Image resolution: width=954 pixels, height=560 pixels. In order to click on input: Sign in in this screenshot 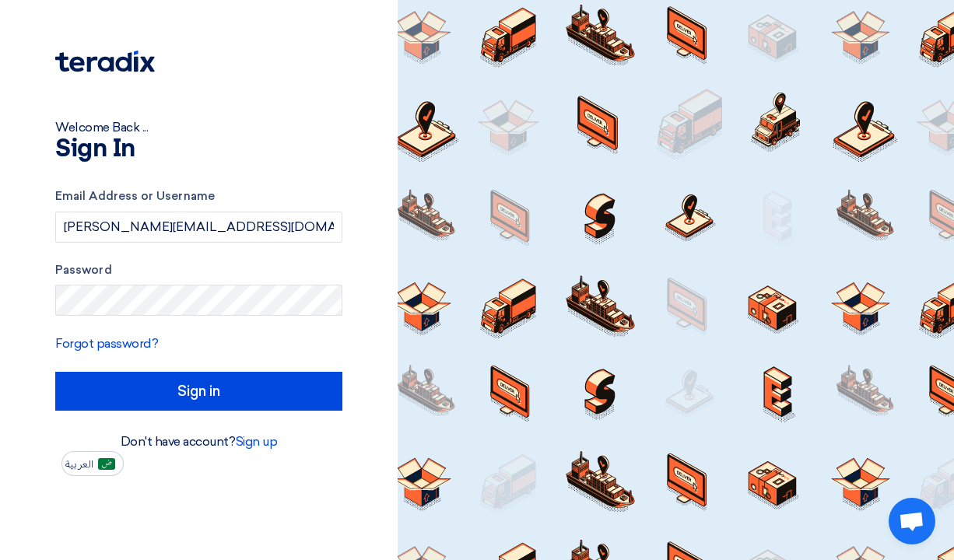, I will do `click(198, 391)`.